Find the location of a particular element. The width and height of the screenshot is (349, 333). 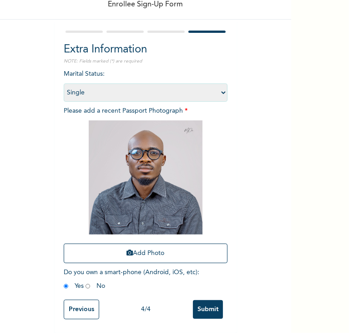

span: Do you own a smart-phone (Android, iOS, etc) : Yes No is located at coordinates (132, 279).